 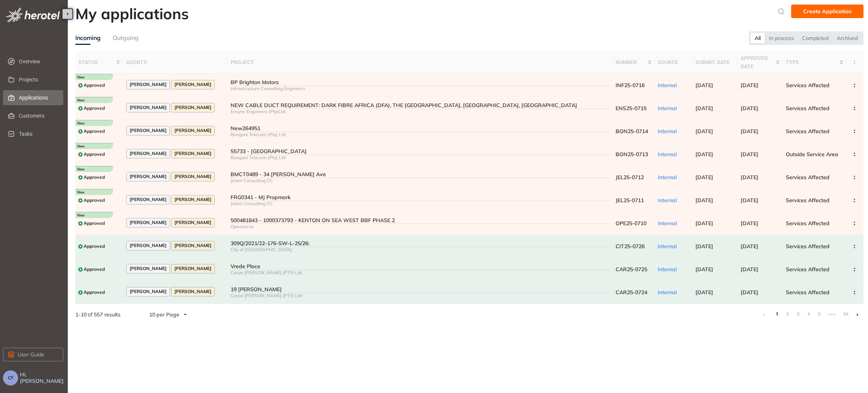 I want to click on li: 5, so click(x=819, y=314).